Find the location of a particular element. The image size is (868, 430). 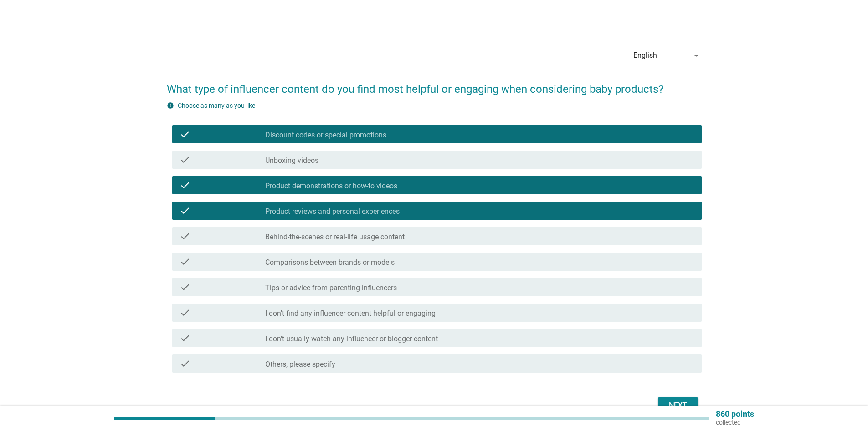

div: Next is located at coordinates (678, 406).